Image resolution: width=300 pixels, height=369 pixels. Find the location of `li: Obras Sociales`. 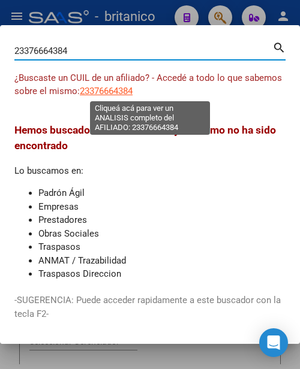

li: Obras Sociales is located at coordinates (162, 234).